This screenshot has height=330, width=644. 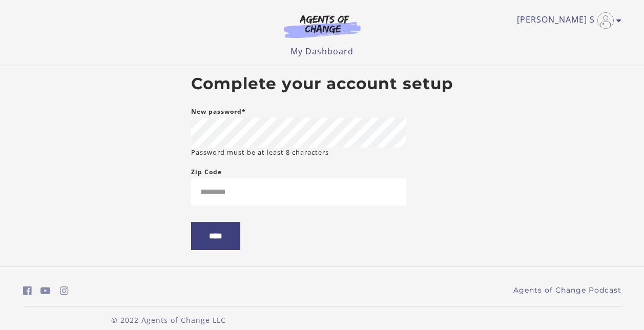 I want to click on label: Zip Code, so click(x=206, y=172).